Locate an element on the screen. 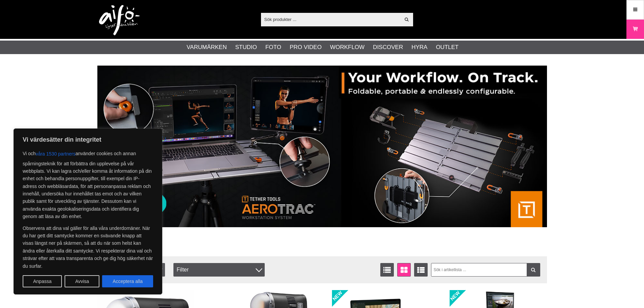  a: Filtrera is located at coordinates (533, 270).